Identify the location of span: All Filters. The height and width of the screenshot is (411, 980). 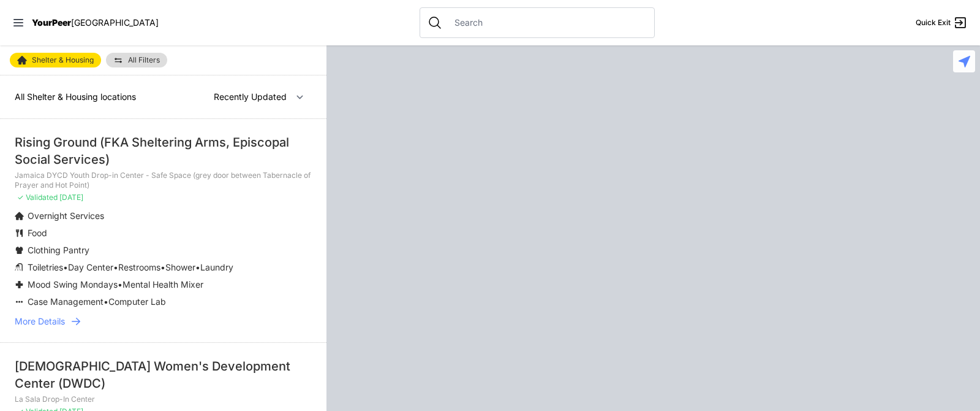
(144, 60).